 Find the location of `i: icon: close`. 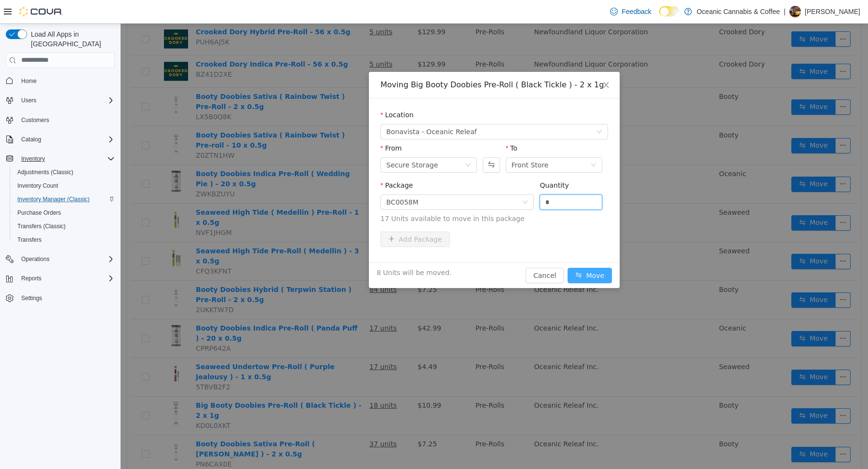

i: icon: close is located at coordinates (486, 61).